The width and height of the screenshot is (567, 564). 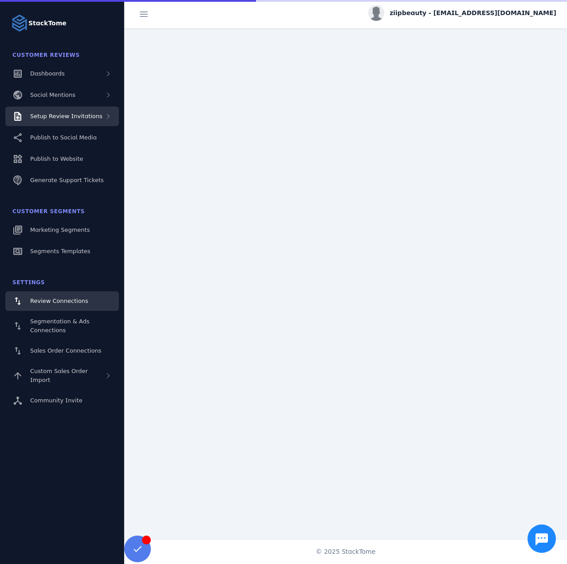 I want to click on span: Setup Review Invitations, so click(x=66, y=116).